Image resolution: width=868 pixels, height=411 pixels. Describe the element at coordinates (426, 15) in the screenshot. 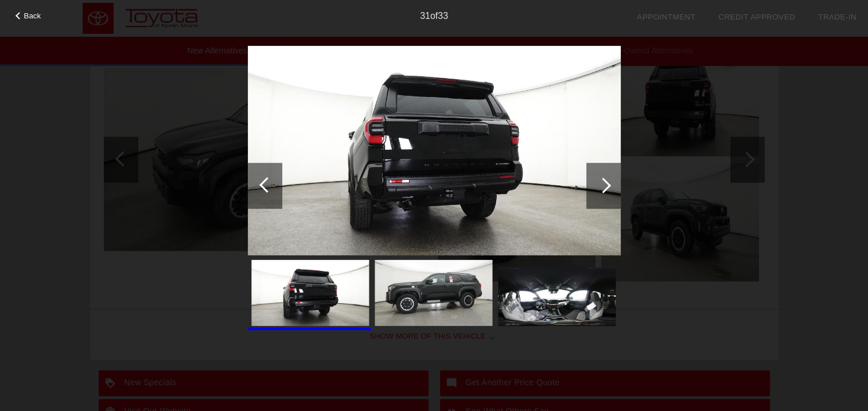

I see `span: 31` at that location.